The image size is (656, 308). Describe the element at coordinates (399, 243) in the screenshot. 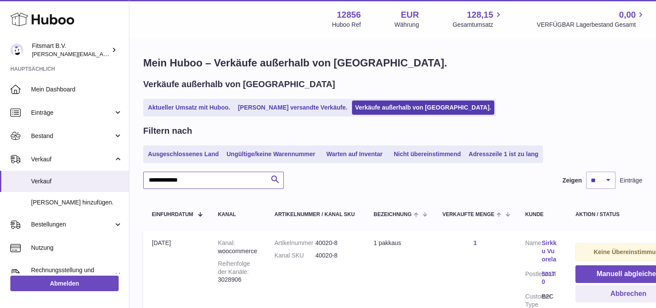

I see `div: 1 pakkaus` at that location.